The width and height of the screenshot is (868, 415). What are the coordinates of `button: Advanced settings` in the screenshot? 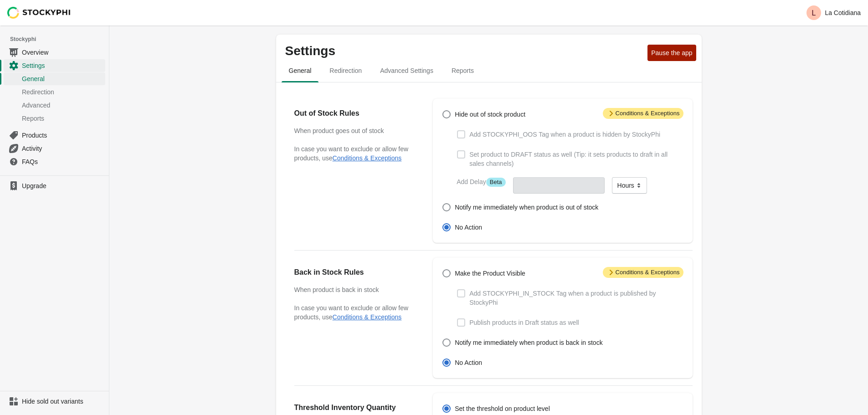 It's located at (407, 71).